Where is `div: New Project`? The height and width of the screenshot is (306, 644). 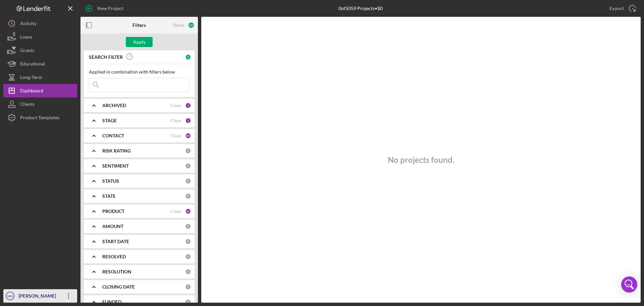
div: New Project is located at coordinates (110, 8).